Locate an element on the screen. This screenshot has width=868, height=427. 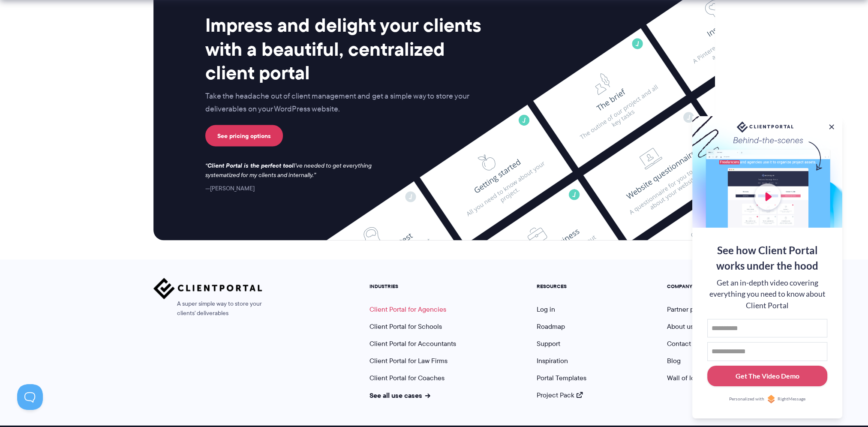
a: Blog is located at coordinates (673, 360).